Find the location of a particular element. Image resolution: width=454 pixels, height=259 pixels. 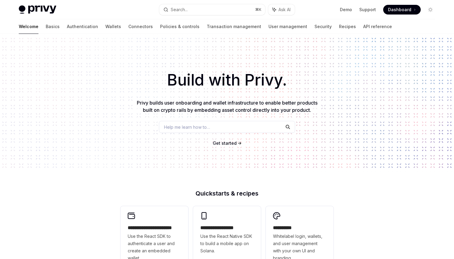

button: Toggle dark mode is located at coordinates (430, 10).